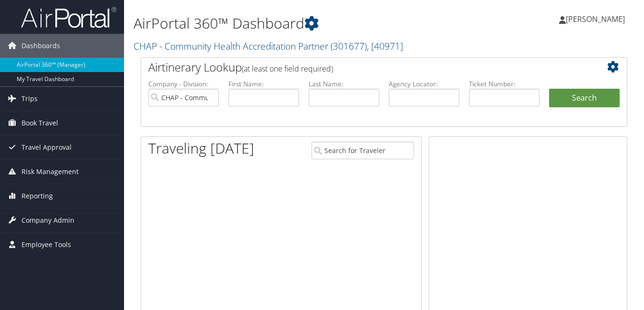 The image size is (644, 310). Describe the element at coordinates (349, 46) in the screenshot. I see `span: ( 301677 )` at that location.